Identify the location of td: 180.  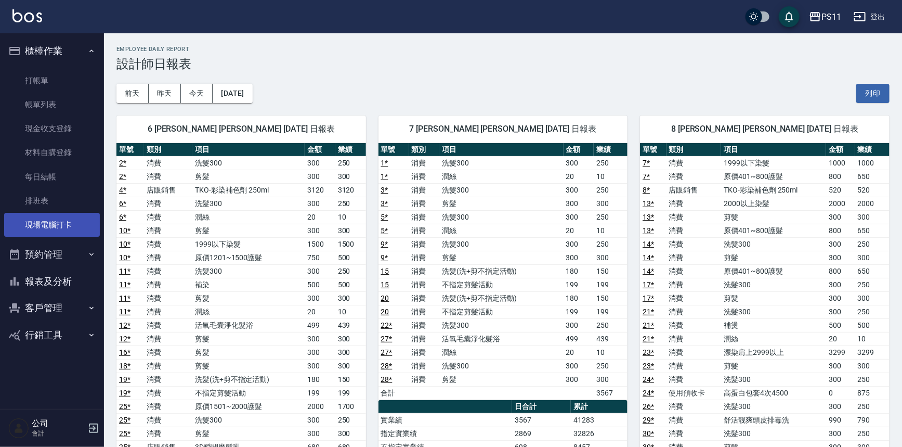
(579, 298).